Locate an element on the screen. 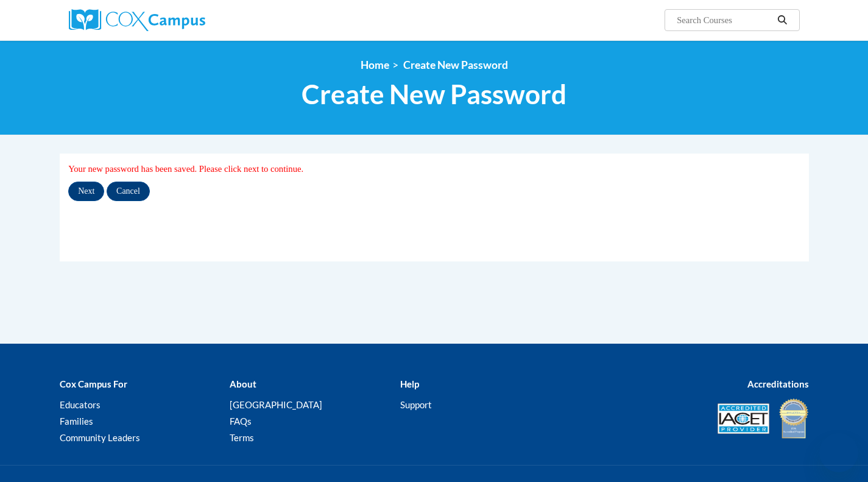  b: Accreditations is located at coordinates (778, 384).